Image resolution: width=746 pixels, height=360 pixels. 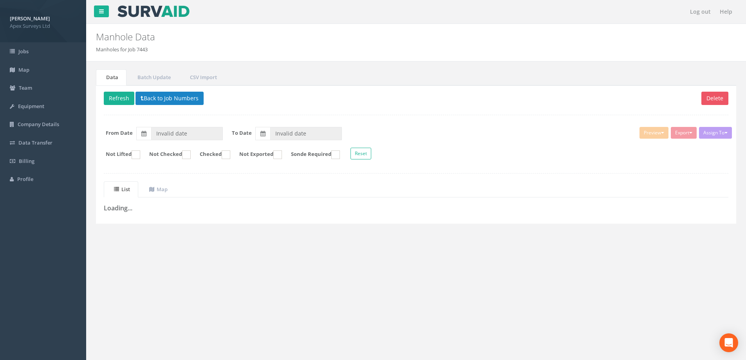 I want to click on span: Company Details, so click(x=38, y=124).